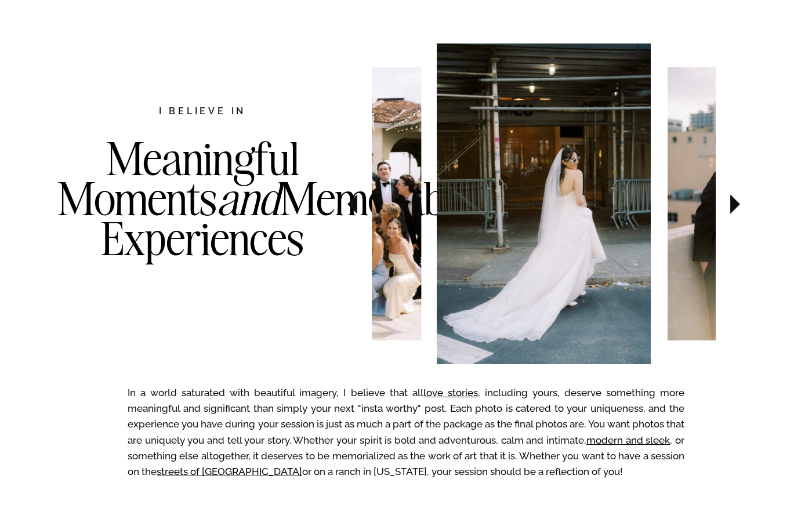 Image resolution: width=812 pixels, height=515 pixels. I want to click on img: Bride in New York City with her dress train trailing behind her, so click(544, 203).